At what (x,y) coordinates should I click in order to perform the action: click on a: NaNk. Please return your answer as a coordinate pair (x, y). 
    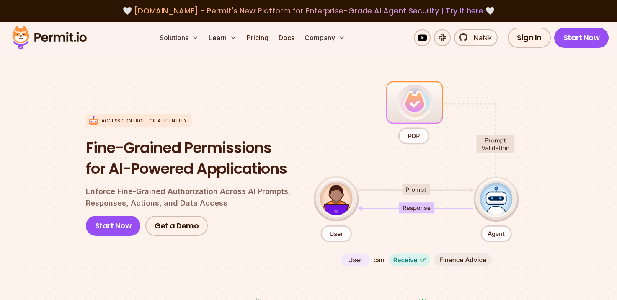
    Looking at the image, I should click on (475, 38).